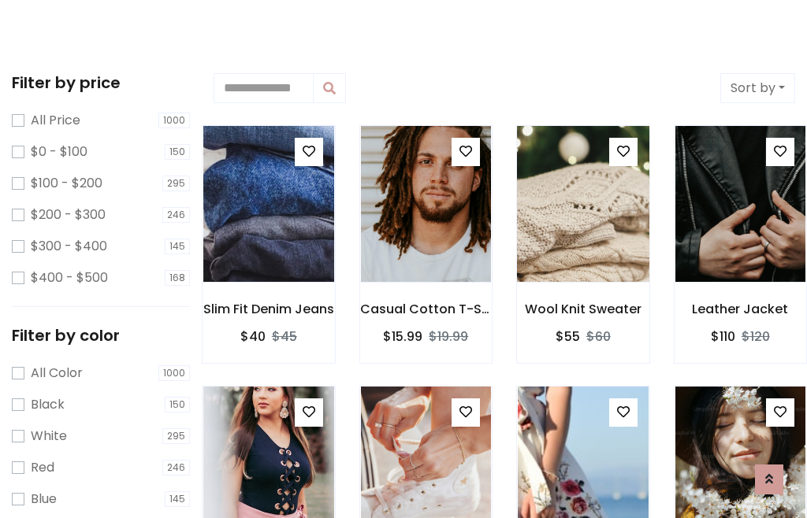  I want to click on h6: $110, so click(722, 336).